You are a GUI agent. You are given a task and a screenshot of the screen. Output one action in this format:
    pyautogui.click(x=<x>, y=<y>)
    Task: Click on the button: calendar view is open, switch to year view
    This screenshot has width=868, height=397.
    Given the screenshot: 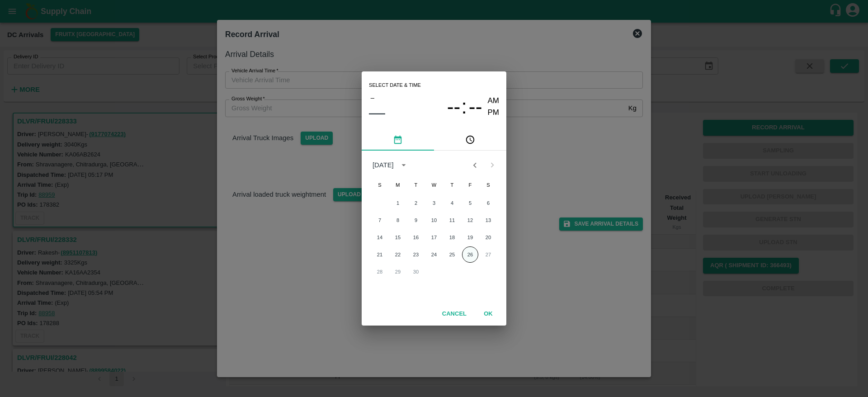 What is the action you would take?
    pyautogui.click(x=404, y=165)
    